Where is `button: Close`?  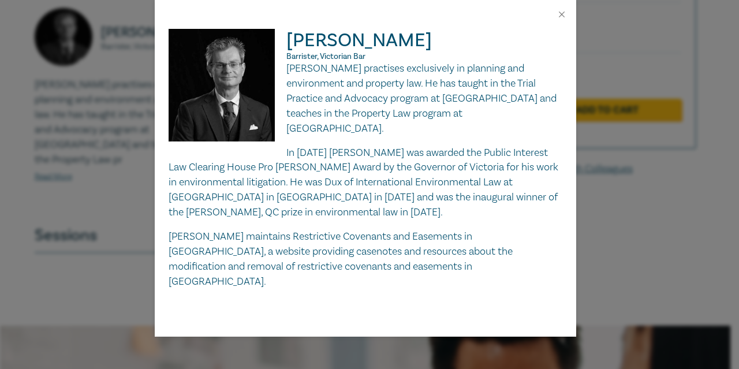
button: Close is located at coordinates (562, 14).